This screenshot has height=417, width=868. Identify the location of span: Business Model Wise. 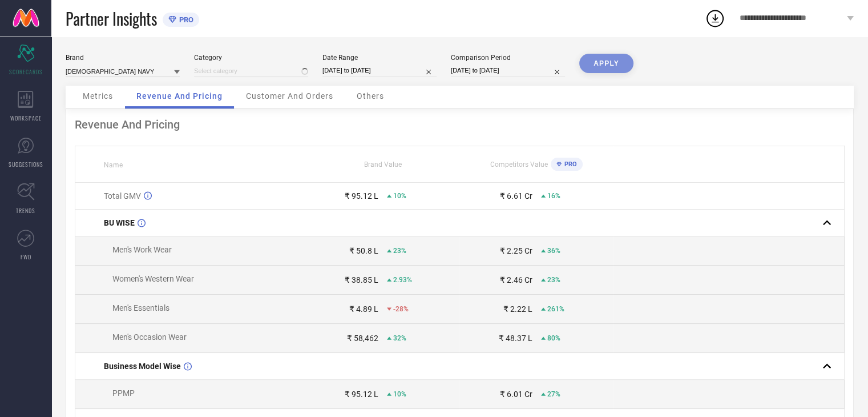
(142, 366).